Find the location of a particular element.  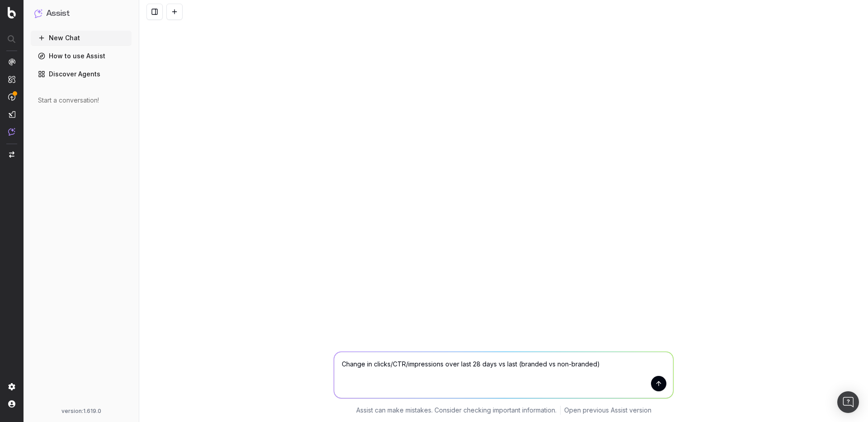

img: Studio is located at coordinates (12, 115).